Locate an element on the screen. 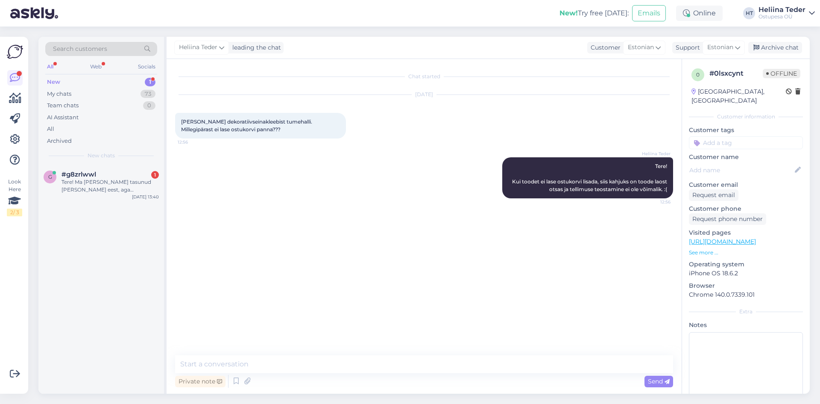 Image resolution: width=820 pixels, height=404 pixels. div: Chat started is located at coordinates (424, 76).